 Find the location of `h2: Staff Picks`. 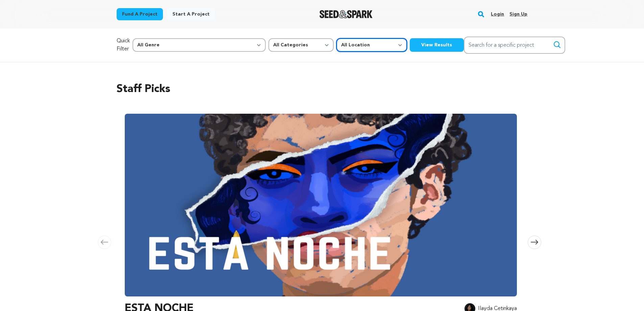

h2: Staff Picks is located at coordinates (322, 89).